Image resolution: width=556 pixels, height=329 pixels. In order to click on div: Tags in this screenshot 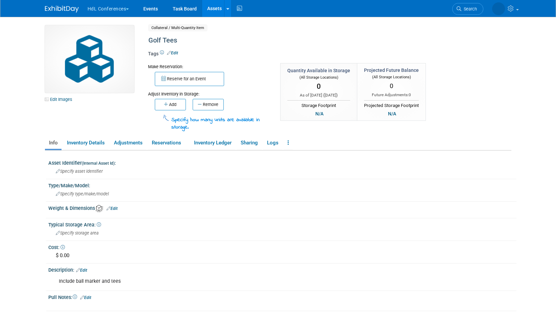, I will do `click(302, 56)`.